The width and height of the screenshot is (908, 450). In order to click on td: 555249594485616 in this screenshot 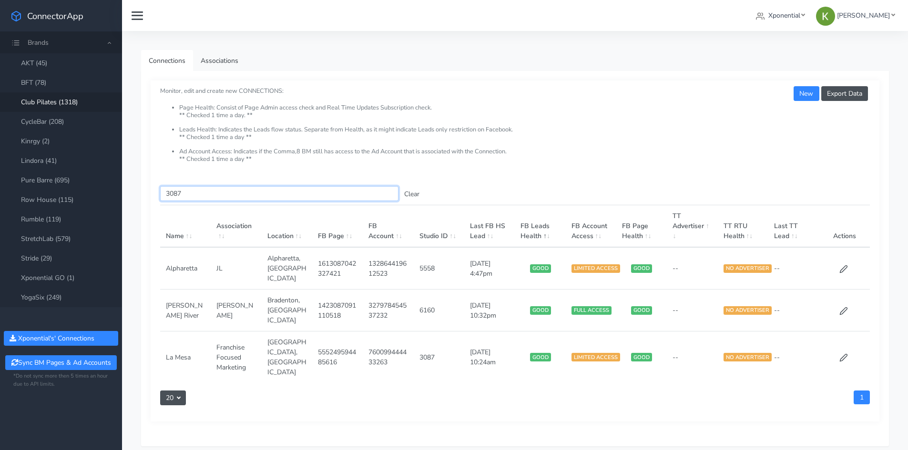, I will do `click(337, 357)`.